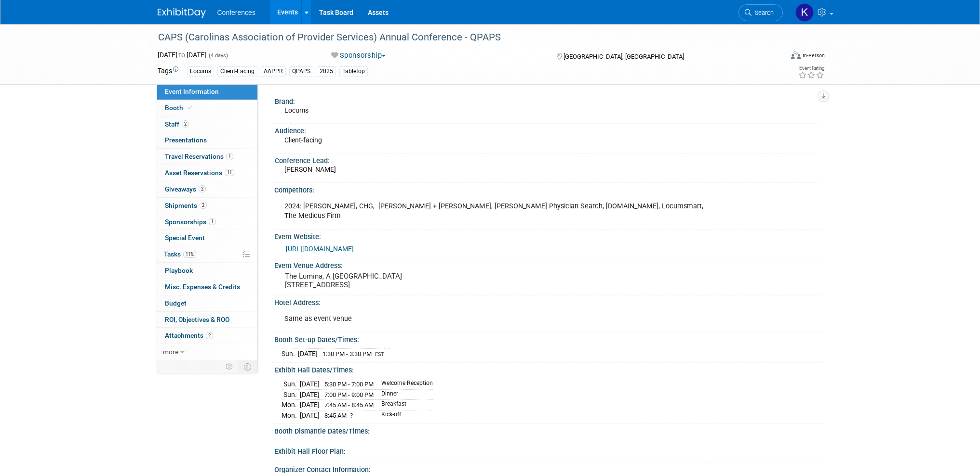  What do you see at coordinates (404, 395) in the screenshot?
I see `td: Dinner` at bounding box center [404, 395].